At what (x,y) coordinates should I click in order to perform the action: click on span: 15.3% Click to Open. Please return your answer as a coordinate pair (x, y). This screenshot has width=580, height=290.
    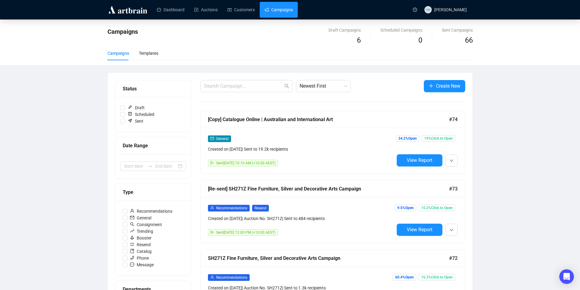
    Looking at the image, I should click on (437, 278).